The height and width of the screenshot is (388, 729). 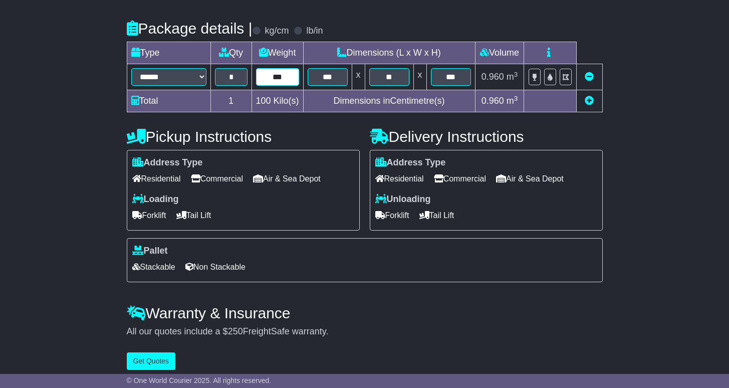 I want to click on label: lb/in, so click(x=314, y=31).